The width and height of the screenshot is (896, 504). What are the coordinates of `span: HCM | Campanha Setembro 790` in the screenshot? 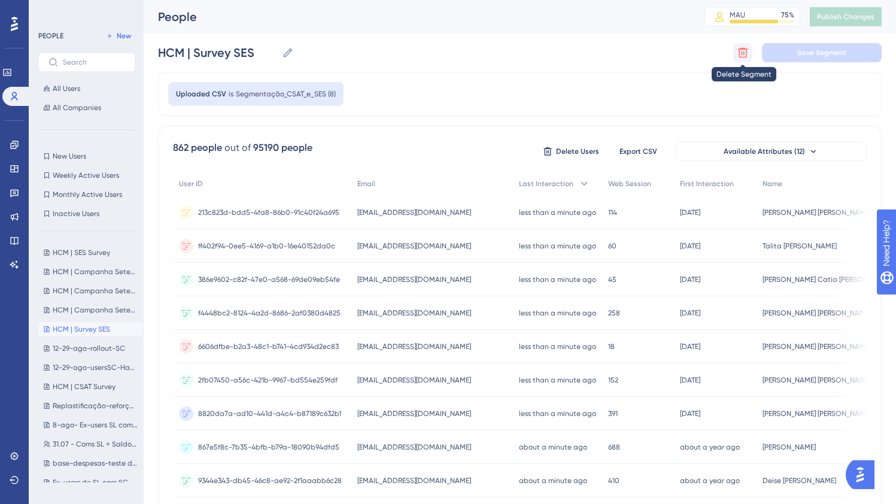 It's located at (95, 310).